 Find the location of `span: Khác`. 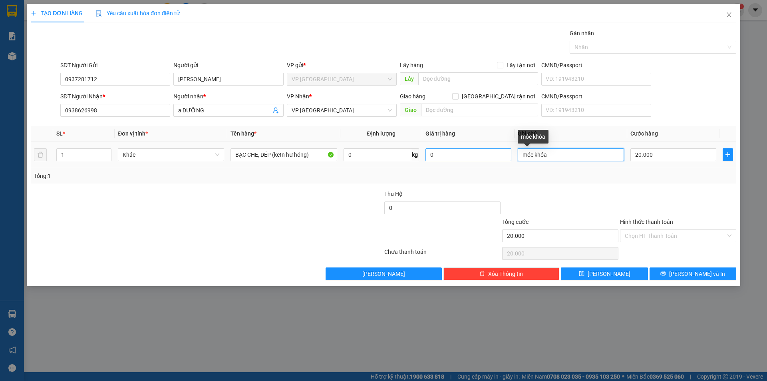

span: Khác is located at coordinates (171, 155).